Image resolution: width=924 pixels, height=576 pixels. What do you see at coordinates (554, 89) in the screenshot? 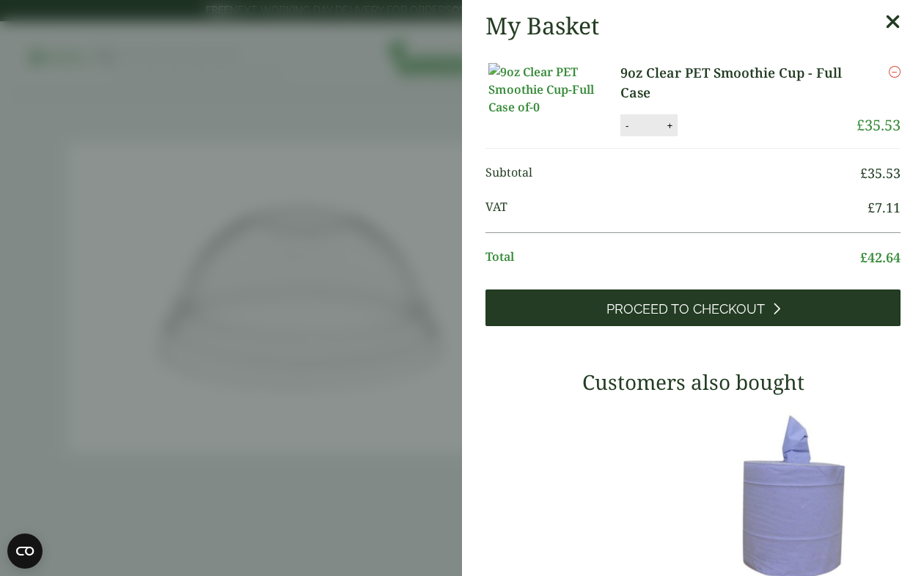
I see `img: 9oz Clear PET Smoothie Cup-Full Case of-0` at bounding box center [554, 89].